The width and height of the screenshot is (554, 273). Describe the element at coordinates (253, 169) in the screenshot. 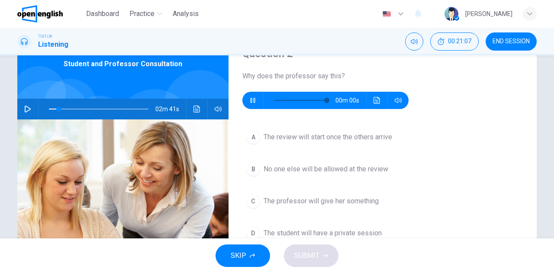

I see `div: B` at that location.